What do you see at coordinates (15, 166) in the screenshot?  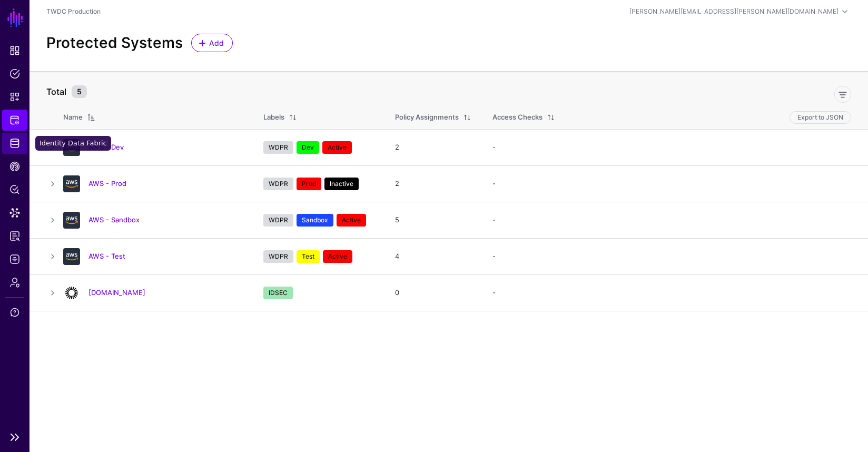 I see `span: CAEP Hub` at bounding box center [15, 166].